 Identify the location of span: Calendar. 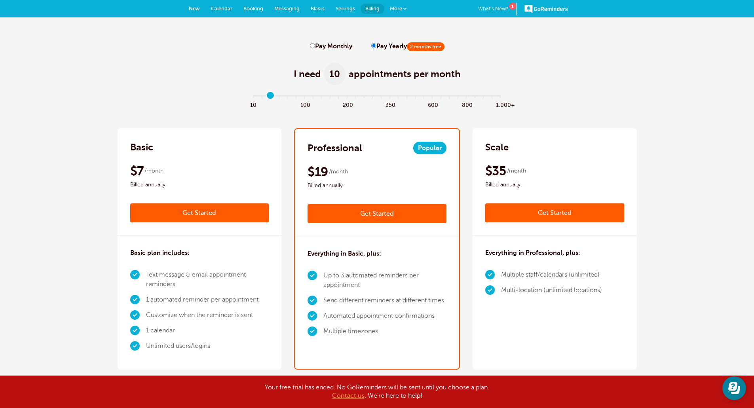
(222, 8).